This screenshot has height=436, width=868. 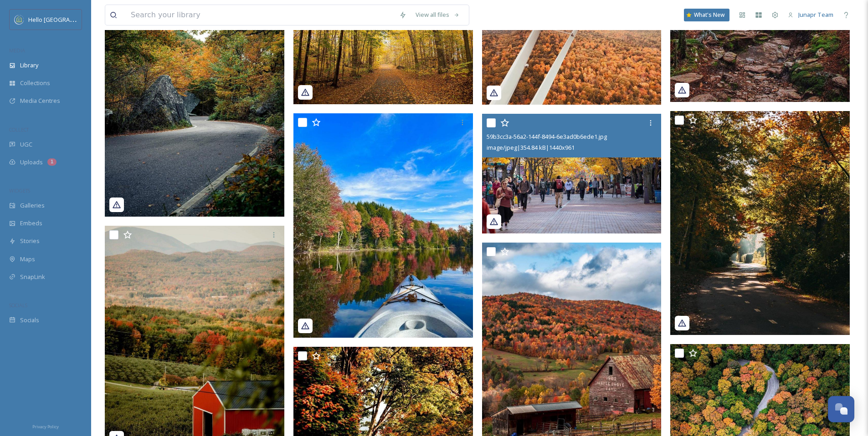 I want to click on img: images.png, so click(x=19, y=20).